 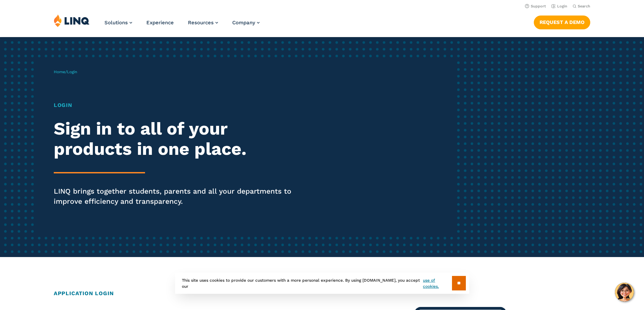 I want to click on a: Solutions, so click(x=118, y=22).